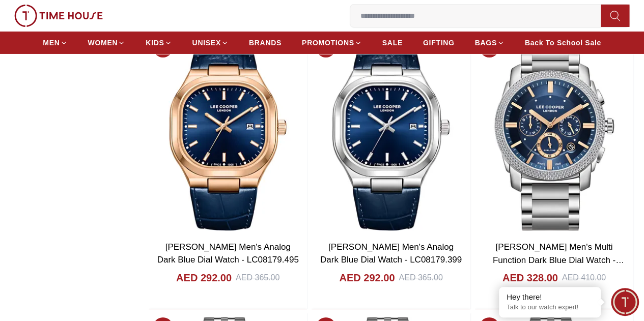 The width and height of the screenshot is (644, 321). I want to click on a: Lee Cooper Men's Analog Dark Blue Dial Watch - LC08179.399, so click(391, 134).